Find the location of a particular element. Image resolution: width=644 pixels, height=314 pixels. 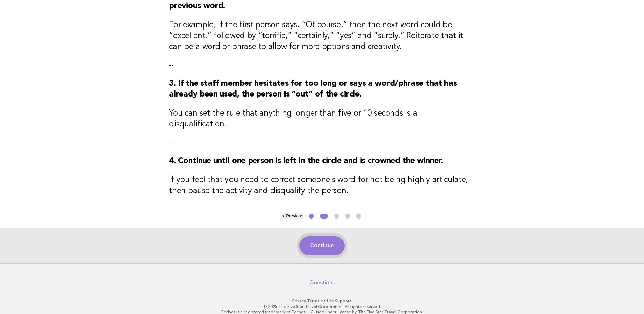

button: Continue is located at coordinates (322, 246).